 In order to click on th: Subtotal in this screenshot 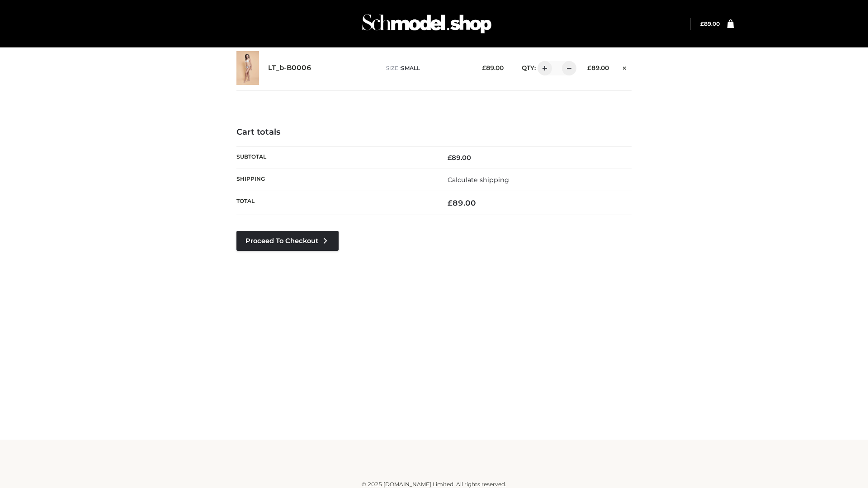, I will do `click(335, 157)`.